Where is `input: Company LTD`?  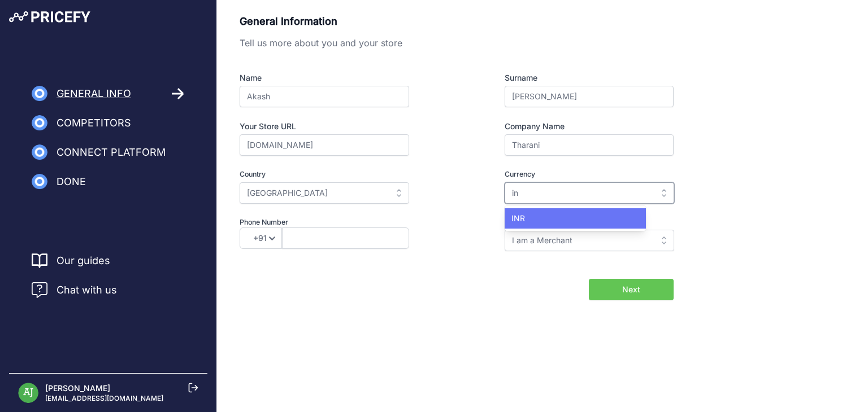 input: Company LTD is located at coordinates (589, 145).